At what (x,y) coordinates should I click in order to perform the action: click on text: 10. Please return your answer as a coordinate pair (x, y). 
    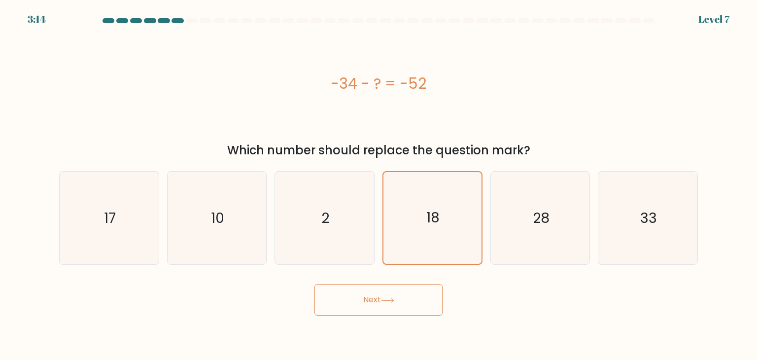
    Looking at the image, I should click on (217, 218).